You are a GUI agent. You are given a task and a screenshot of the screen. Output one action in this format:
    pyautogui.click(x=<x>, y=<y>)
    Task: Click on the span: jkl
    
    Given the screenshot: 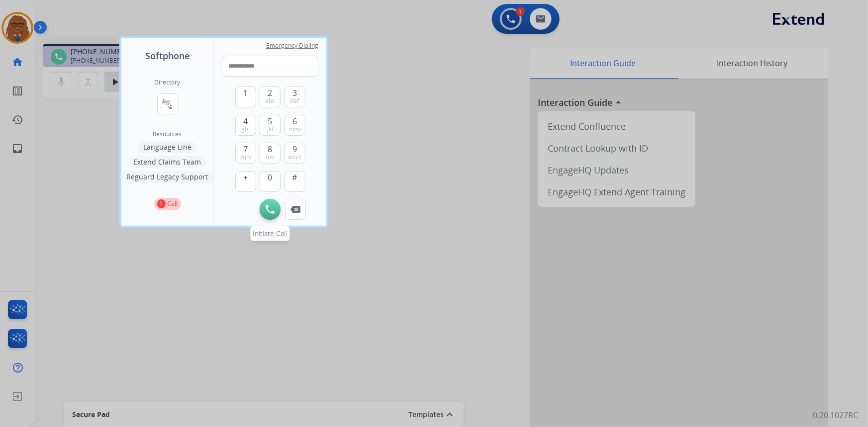 What is the action you would take?
    pyautogui.click(x=270, y=129)
    